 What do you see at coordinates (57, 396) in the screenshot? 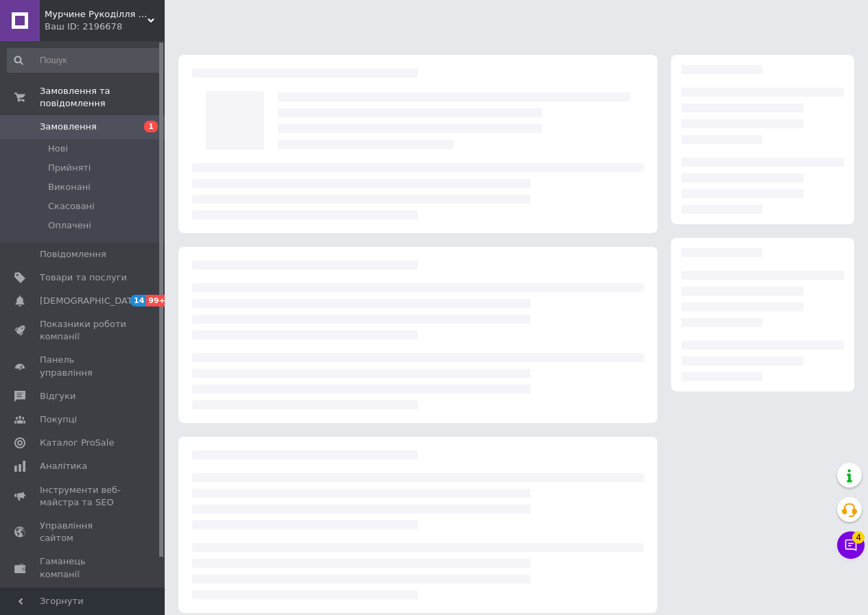
I see `span: Відгуки` at bounding box center [57, 396].